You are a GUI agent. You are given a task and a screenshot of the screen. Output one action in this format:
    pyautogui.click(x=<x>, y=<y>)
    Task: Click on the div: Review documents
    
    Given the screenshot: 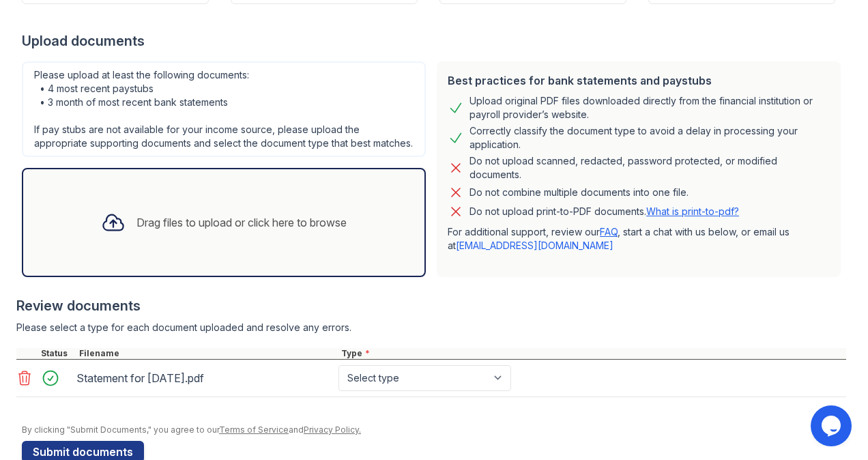 What is the action you would take?
    pyautogui.click(x=432, y=306)
    